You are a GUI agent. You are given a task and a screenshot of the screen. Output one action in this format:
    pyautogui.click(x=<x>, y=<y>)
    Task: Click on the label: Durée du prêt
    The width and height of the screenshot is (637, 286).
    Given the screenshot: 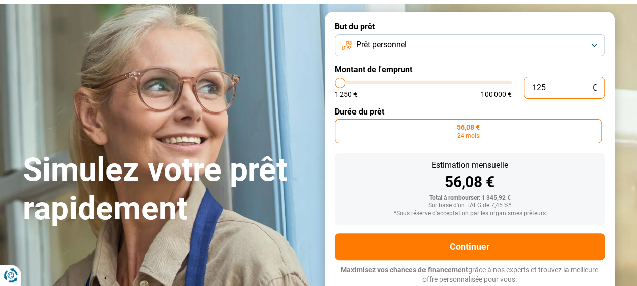 What is the action you would take?
    pyautogui.click(x=470, y=111)
    